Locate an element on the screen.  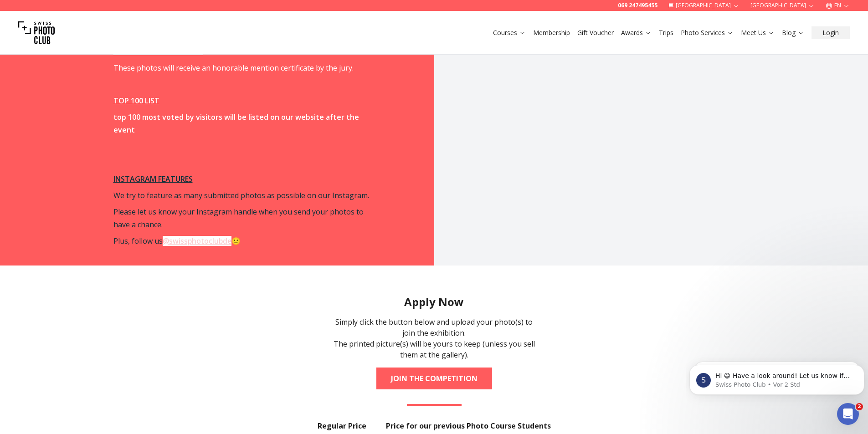
h3: Regular Price is located at coordinates (342, 426).